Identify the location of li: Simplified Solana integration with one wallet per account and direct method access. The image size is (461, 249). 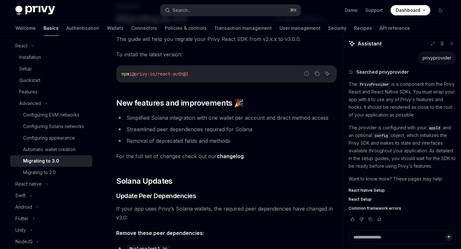
(226, 118).